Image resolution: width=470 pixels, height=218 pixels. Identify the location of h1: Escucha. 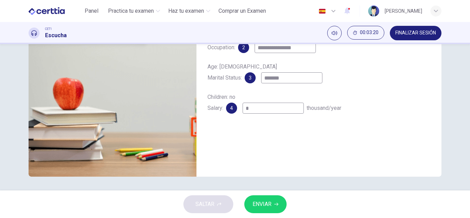
(56, 35).